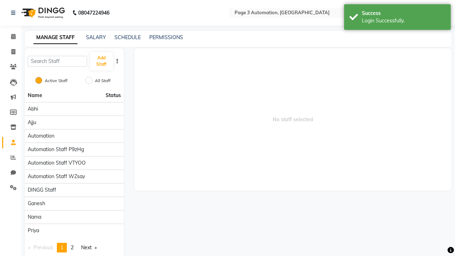 This screenshot has height=256, width=455. What do you see at coordinates (94, 13) in the screenshot?
I see `b: 08047224946` at bounding box center [94, 13].